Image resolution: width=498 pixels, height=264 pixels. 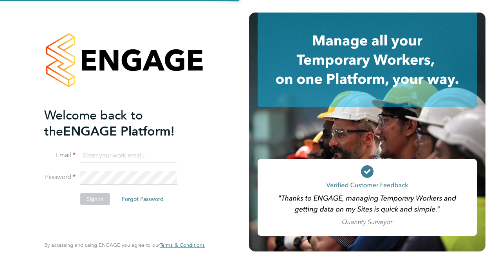 I want to click on button: Sign In, so click(x=95, y=199).